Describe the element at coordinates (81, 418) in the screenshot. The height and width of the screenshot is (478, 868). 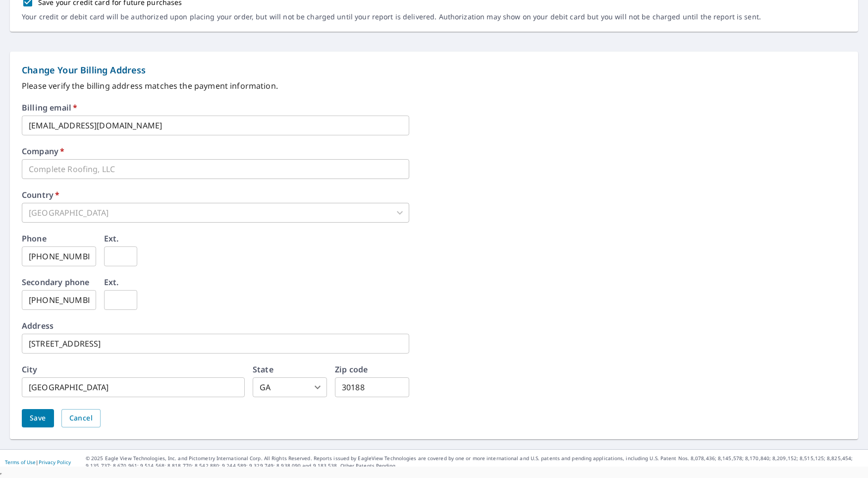
I see `span: Cancel` at that location.